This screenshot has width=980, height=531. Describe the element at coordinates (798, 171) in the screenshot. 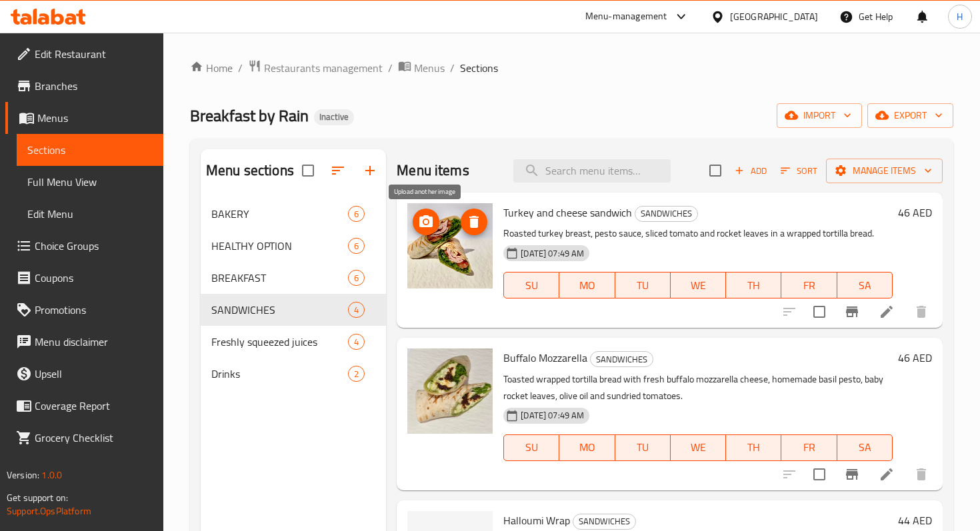

I see `button: Sort` at that location.